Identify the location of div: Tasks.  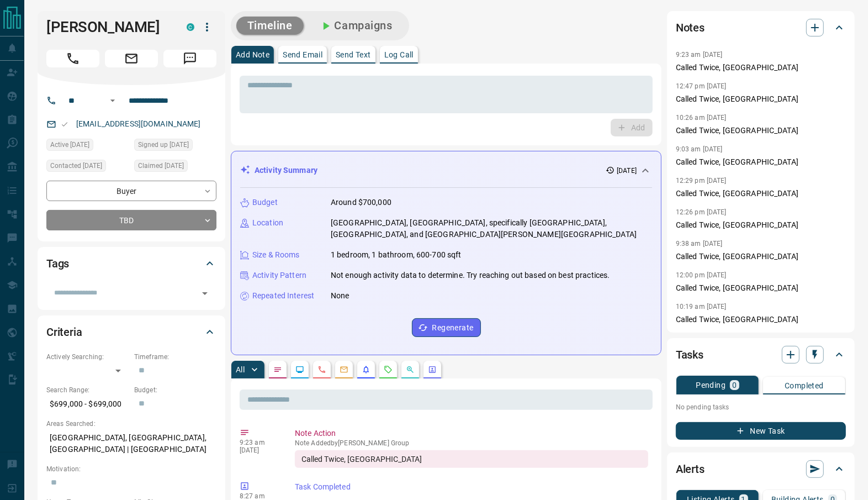
(761, 355).